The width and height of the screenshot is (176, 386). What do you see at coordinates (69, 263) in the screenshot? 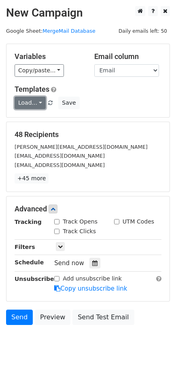
I see `span: Send now` at bounding box center [69, 263].